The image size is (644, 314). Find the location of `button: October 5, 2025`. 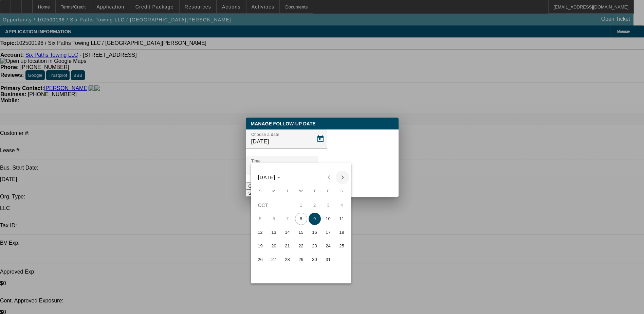

button: October 5, 2025 is located at coordinates (260, 219).